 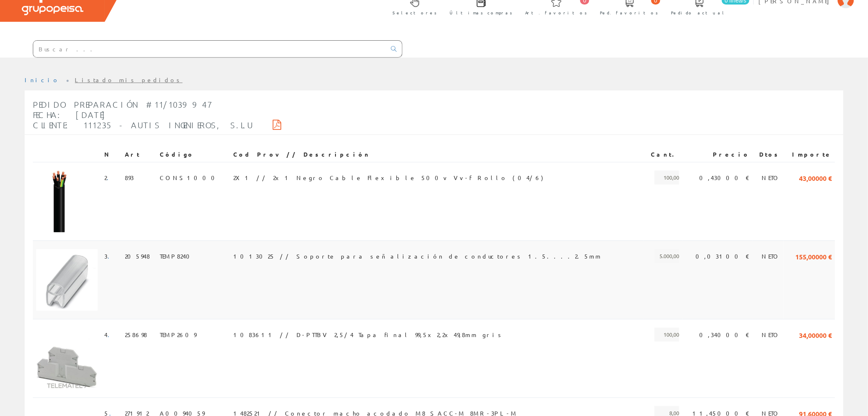 I want to click on span: 155,00000 €, so click(x=813, y=256).